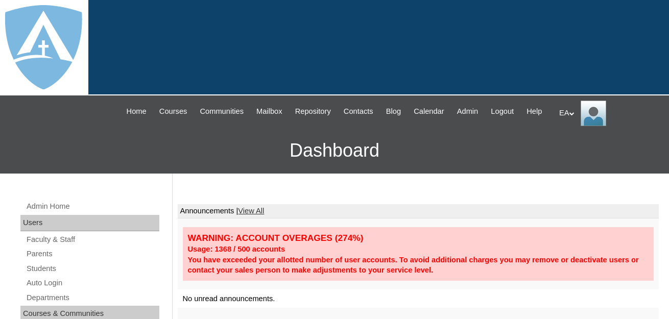  Describe the element at coordinates (502, 111) in the screenshot. I see `a: Logout` at that location.